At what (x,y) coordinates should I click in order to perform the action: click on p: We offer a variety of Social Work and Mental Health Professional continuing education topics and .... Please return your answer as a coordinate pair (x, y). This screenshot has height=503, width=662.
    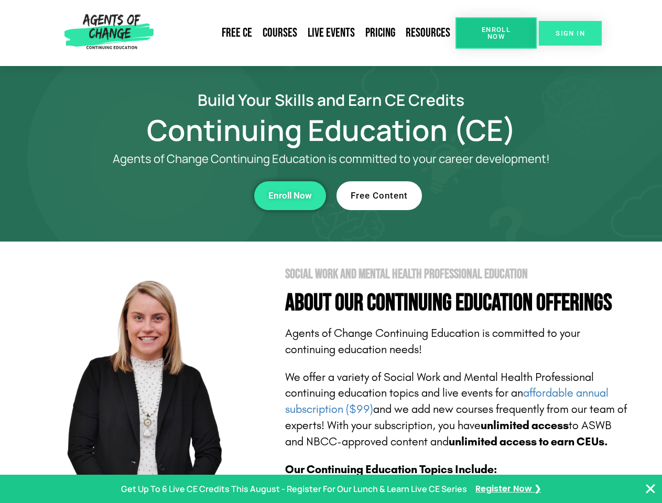
    Looking at the image, I should click on (458, 410).